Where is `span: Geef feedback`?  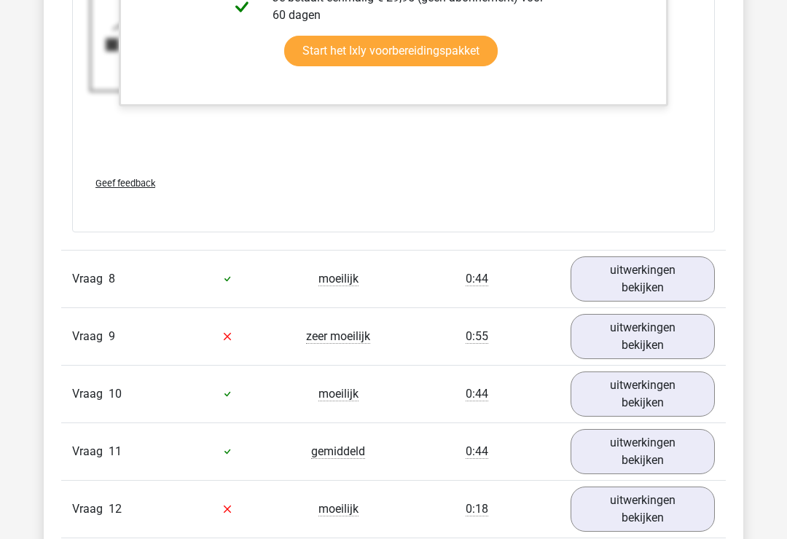
span: Geef feedback is located at coordinates (125, 183).